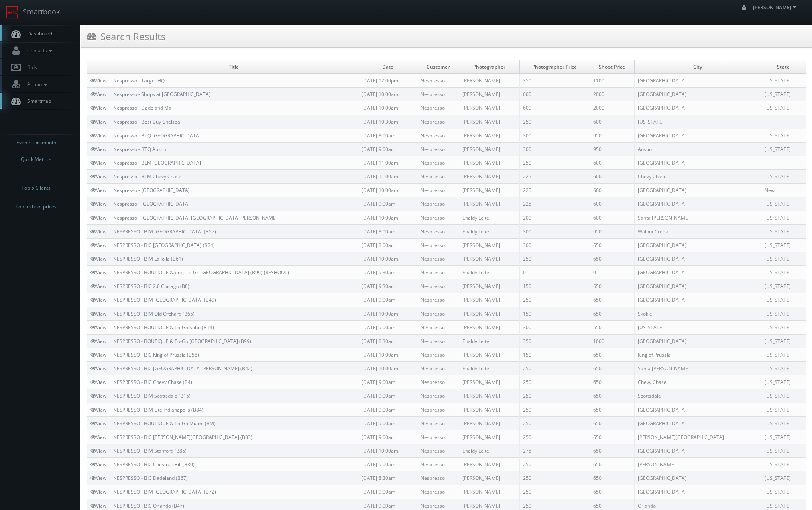 This screenshot has width=812, height=510. I want to click on a: Nespresso - Target HQ, so click(139, 80).